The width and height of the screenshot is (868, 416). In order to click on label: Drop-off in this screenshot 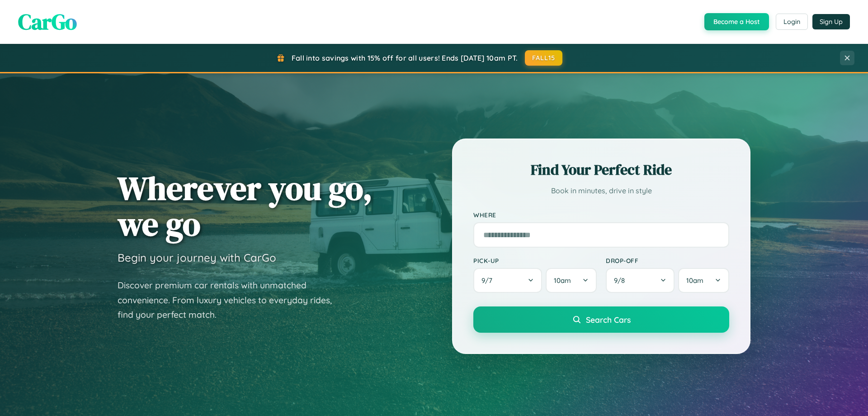, I will do `click(667, 260)`.